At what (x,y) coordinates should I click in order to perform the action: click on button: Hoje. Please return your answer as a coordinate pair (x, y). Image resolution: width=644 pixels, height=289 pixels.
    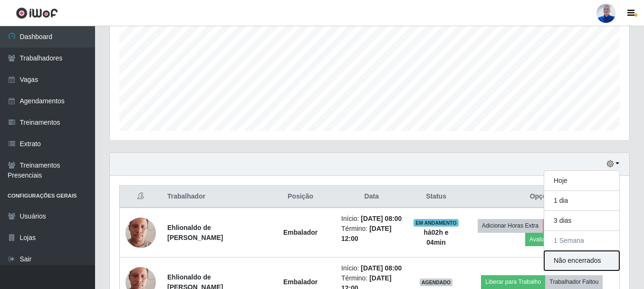
    Looking at the image, I should click on (582, 180).